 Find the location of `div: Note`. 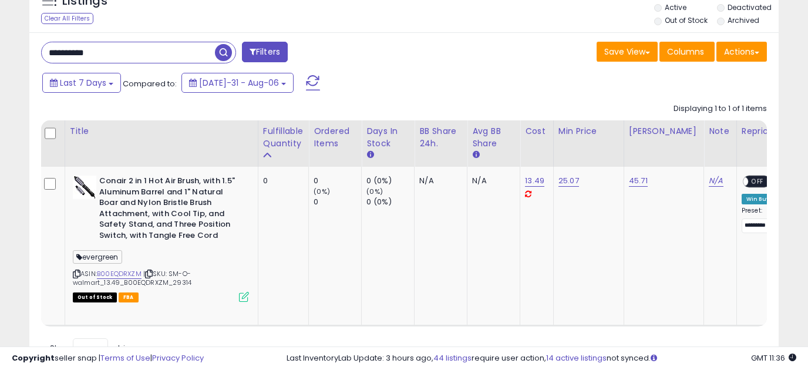

div: Note is located at coordinates (720, 131).